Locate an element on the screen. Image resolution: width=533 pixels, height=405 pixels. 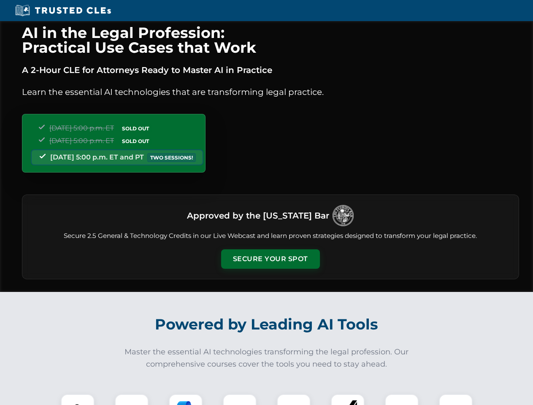
h1: AI in the Legal Profession: Practical Use Cases that Work is located at coordinates (271, 40).